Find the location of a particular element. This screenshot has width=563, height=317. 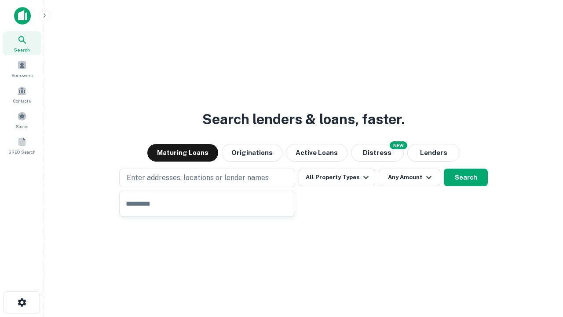

h3: Search lenders & loans, faster. is located at coordinates (304, 119).